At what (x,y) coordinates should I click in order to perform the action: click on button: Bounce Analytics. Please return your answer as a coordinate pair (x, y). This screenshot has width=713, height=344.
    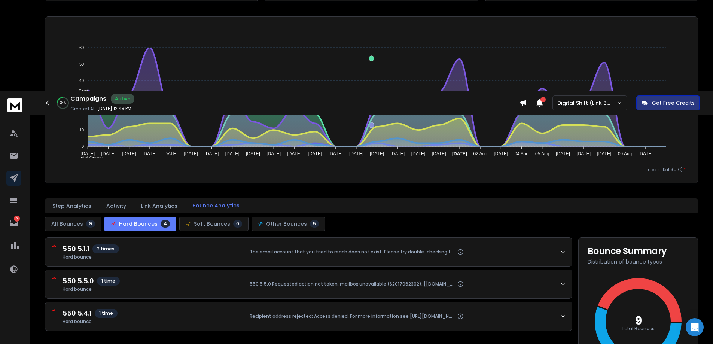
    Looking at the image, I should click on (216, 206).